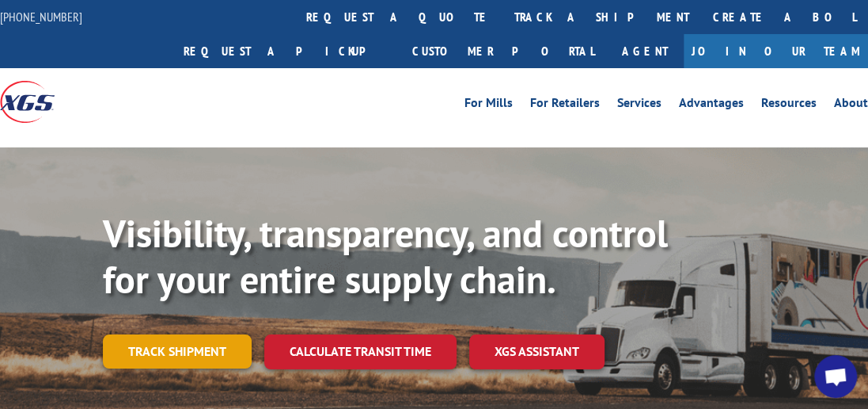 This screenshot has width=868, height=409. I want to click on a: Resources, so click(789, 105).